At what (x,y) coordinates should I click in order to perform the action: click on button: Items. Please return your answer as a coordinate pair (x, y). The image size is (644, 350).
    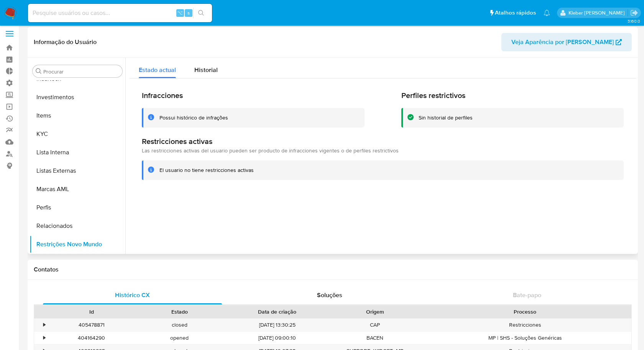
    Looking at the image, I should click on (77, 115).